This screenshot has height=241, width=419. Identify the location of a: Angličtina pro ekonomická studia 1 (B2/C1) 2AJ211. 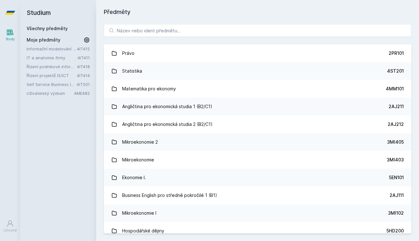
(258, 106).